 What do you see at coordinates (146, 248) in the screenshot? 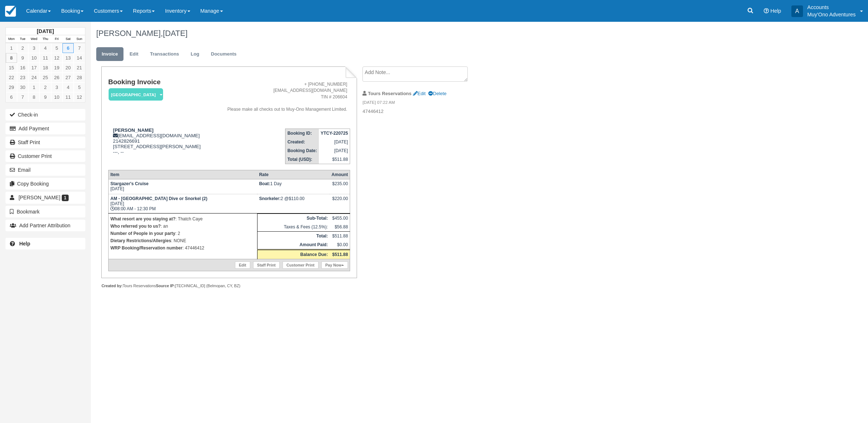
I see `strong: WRP Booking/Reservation number` at bounding box center [146, 248].